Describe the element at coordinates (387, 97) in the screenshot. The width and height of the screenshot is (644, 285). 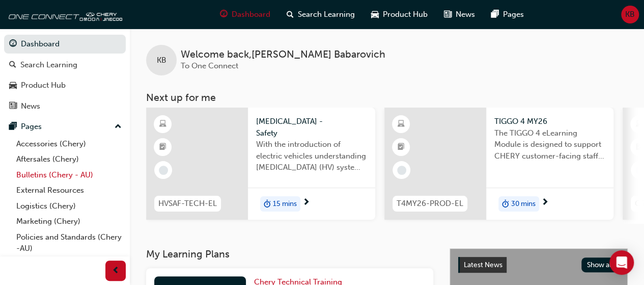
I see `h3: Next up for me` at that location.